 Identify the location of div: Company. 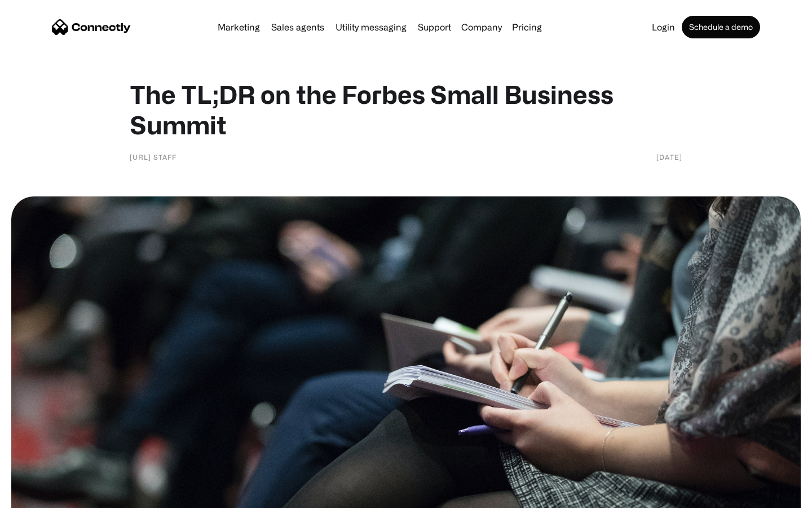
(482, 27).